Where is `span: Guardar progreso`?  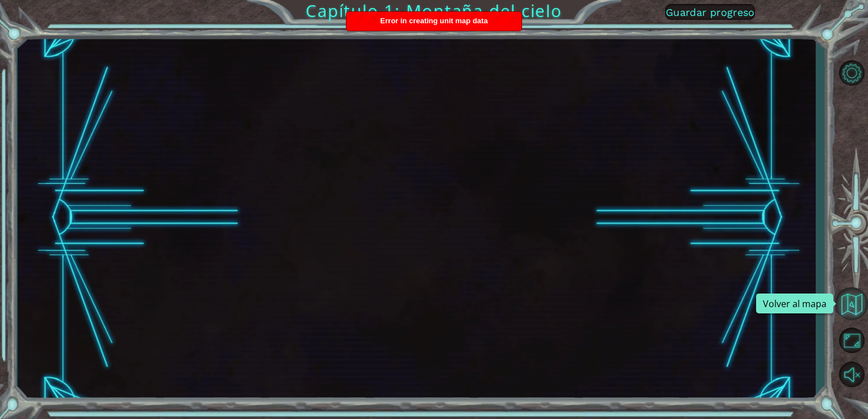 span: Guardar progreso is located at coordinates (711, 12).